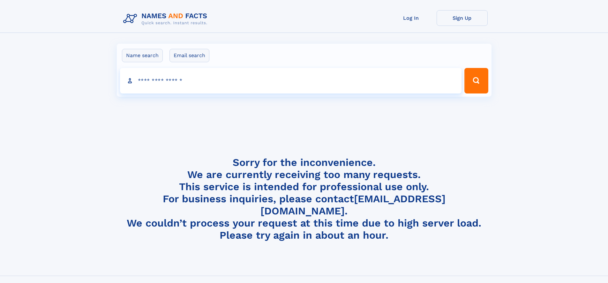 The image size is (608, 283). What do you see at coordinates (142, 56) in the screenshot?
I see `label: Name search` at bounding box center [142, 56].